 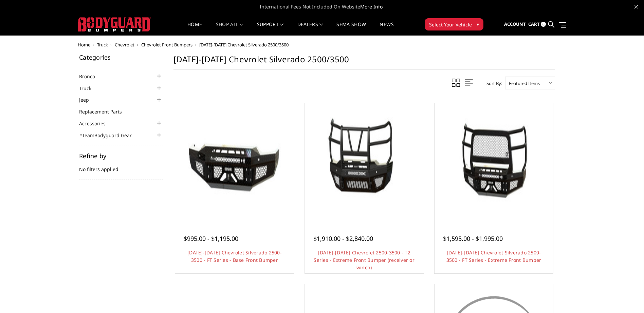 I want to click on span: Chevrolet, so click(x=125, y=45).